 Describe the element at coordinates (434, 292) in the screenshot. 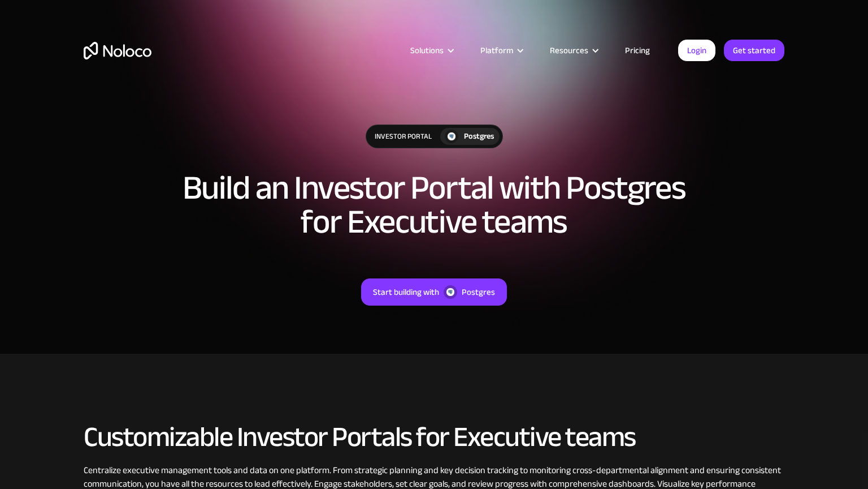

I see `a: Start building withPostgres` at that location.